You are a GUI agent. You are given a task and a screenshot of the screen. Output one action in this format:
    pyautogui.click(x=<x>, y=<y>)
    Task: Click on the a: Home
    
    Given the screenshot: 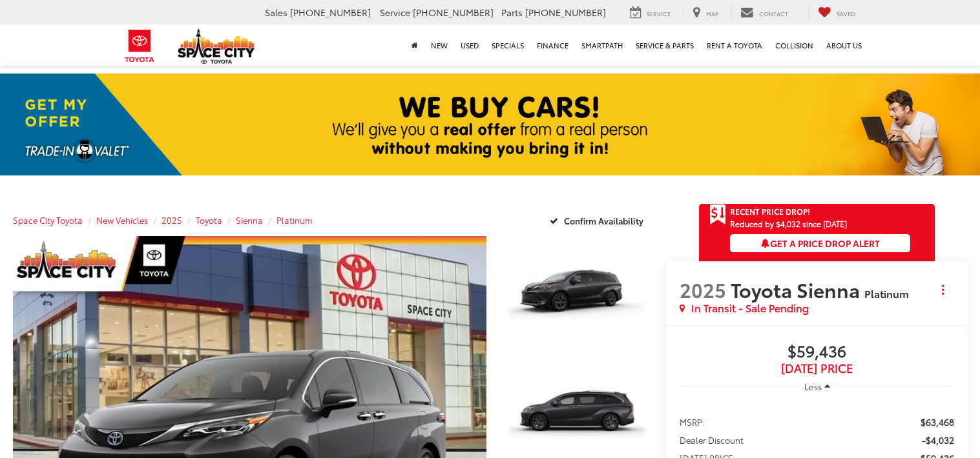 What is the action you would take?
    pyautogui.click(x=415, y=45)
    